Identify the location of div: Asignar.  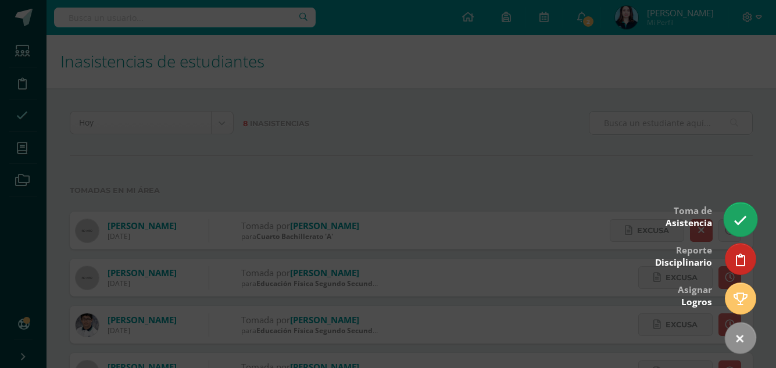
(695, 295).